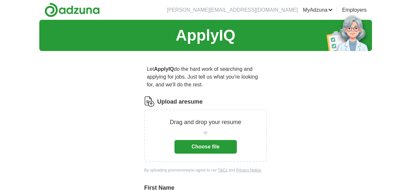  Describe the element at coordinates (205, 122) in the screenshot. I see `p: Drag and drop your resume` at that location.